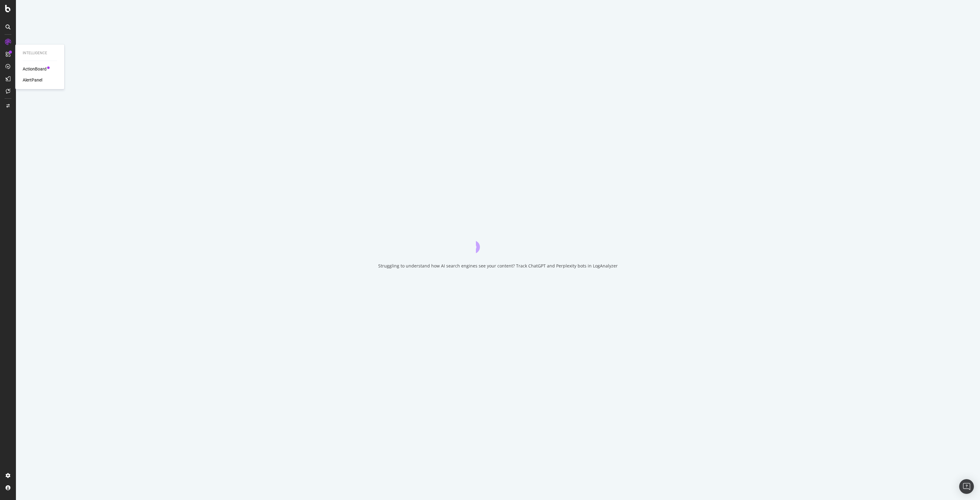  I want to click on div: Struggling to understand how AI search engines see your content? Track ChatGPT and Perplexity bot..., so click(498, 266).